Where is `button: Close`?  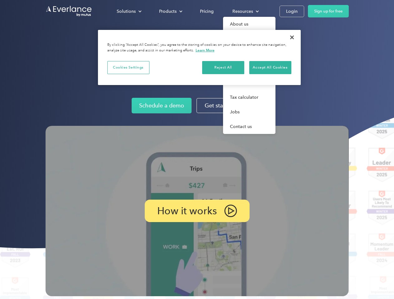 button: Close is located at coordinates (292, 37).